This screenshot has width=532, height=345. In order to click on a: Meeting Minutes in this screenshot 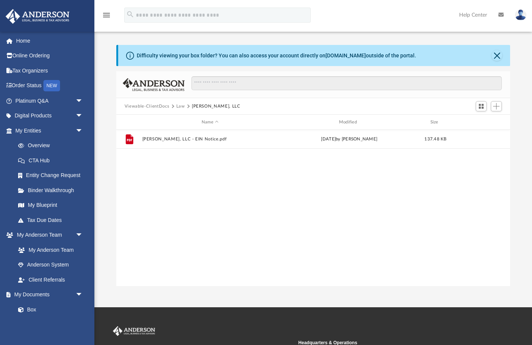, I will do `click(51, 325)`.